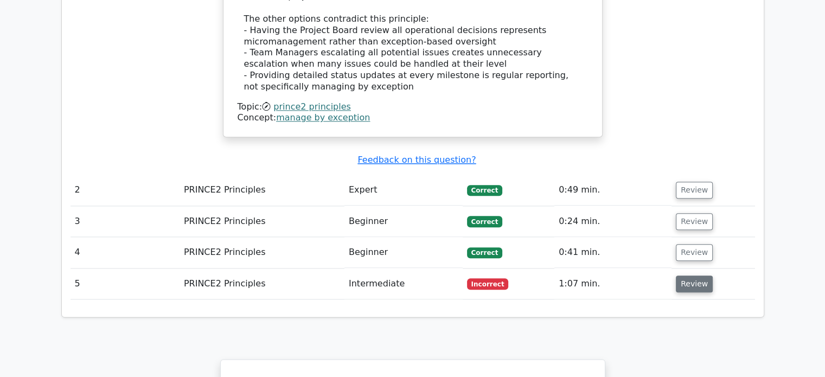  I want to click on div: v 4.0.25, so click(42, 22).